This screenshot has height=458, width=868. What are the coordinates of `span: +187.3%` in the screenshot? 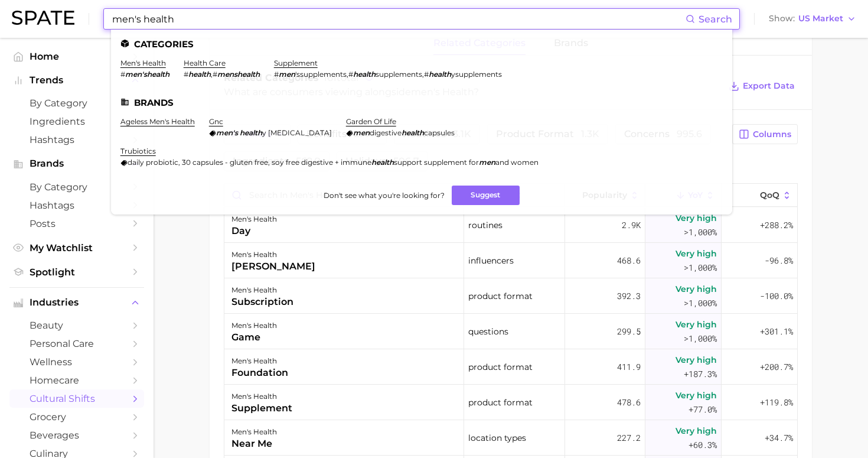 It's located at (700, 374).